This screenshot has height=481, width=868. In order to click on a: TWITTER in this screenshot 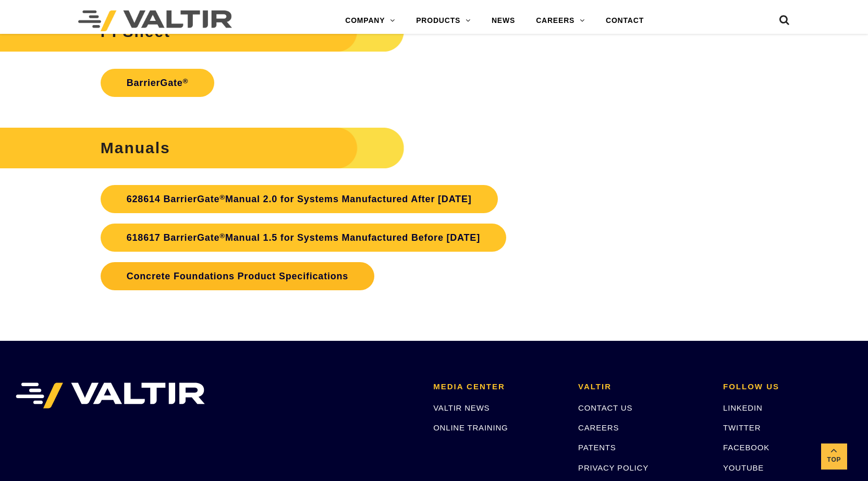, I will do `click(742, 427)`.